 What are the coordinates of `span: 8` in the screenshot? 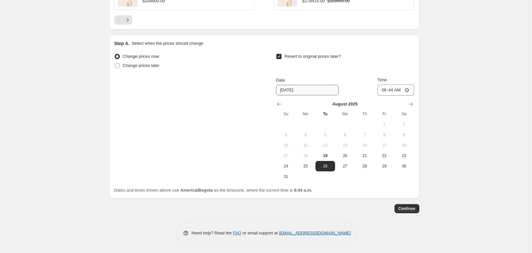 It's located at (384, 135).